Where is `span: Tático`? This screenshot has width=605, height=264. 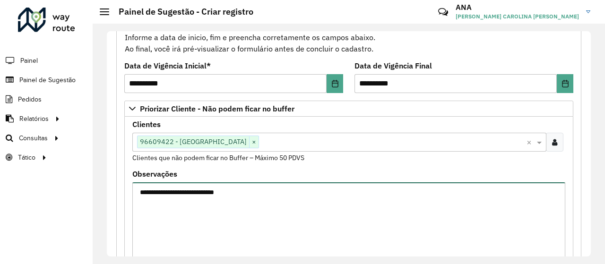 span: Tático is located at coordinates (26, 158).